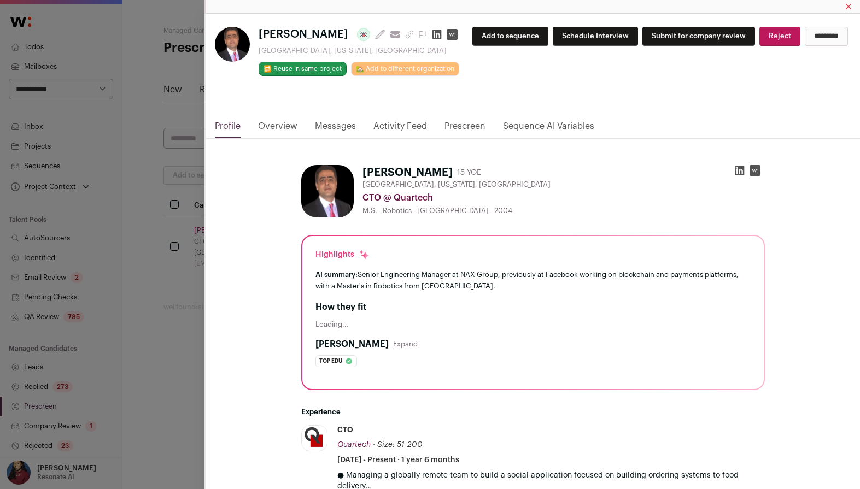 This screenshot has width=860, height=489. What do you see at coordinates (469, 173) in the screenshot?
I see `div: 15 YOE` at bounding box center [469, 173].